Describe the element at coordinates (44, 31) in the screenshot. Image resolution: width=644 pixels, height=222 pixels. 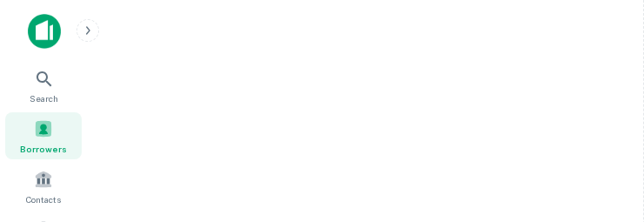
I see `img: capitalize-icon.png` at that location.